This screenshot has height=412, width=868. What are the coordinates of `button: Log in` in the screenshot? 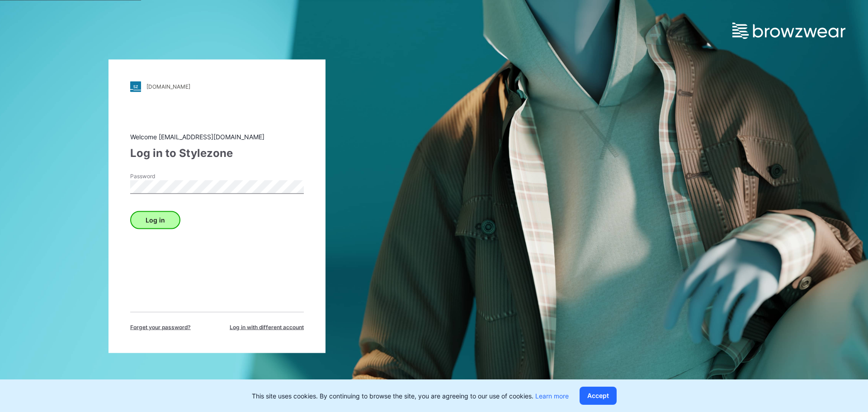 It's located at (155, 220).